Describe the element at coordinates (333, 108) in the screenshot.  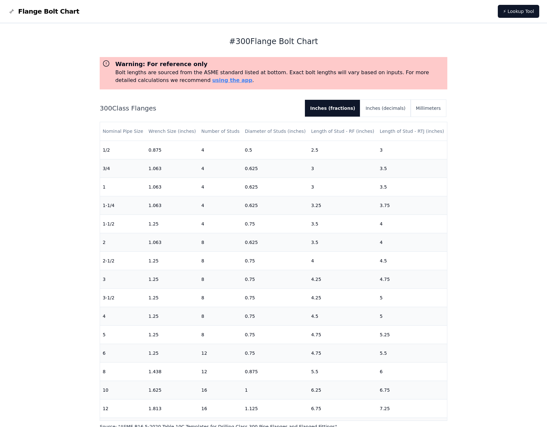
I see `button: Inches (fractions)` at that location.